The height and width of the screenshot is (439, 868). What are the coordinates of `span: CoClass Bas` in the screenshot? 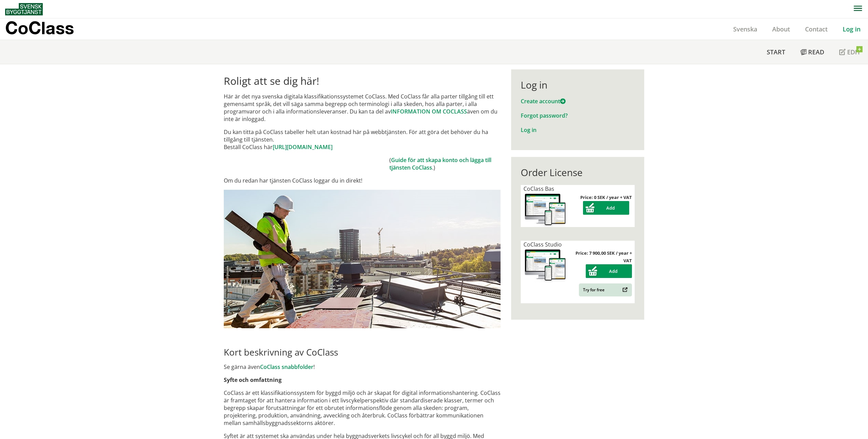 It's located at (539, 189).